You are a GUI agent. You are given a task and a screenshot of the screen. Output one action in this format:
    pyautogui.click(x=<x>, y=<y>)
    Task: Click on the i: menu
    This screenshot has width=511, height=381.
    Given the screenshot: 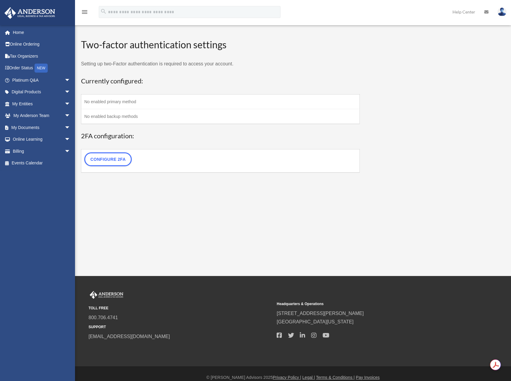 What is the action you would take?
    pyautogui.click(x=85, y=12)
    